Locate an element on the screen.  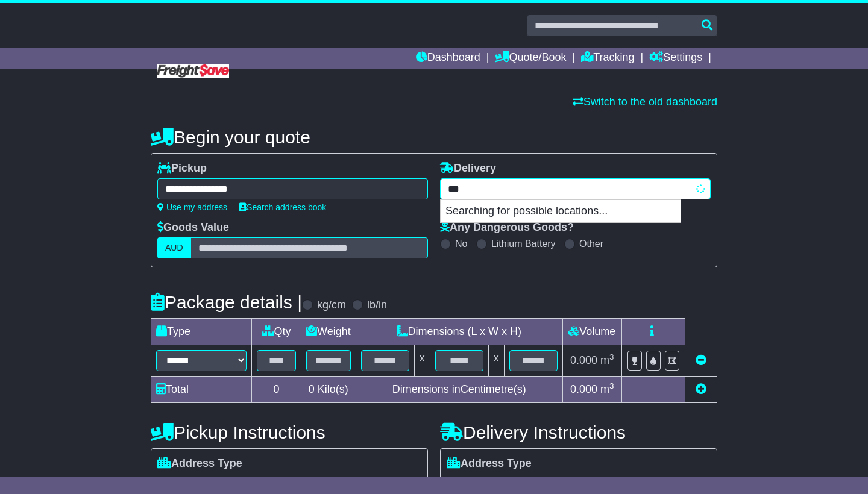
td: Volume is located at coordinates (592, 332).